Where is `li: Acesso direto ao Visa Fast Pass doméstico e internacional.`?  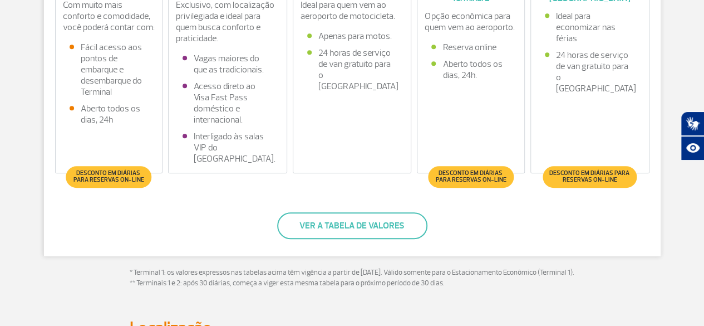
li: Acesso direto ao Visa Fast Pass doméstico e internacional. is located at coordinates (228, 103).